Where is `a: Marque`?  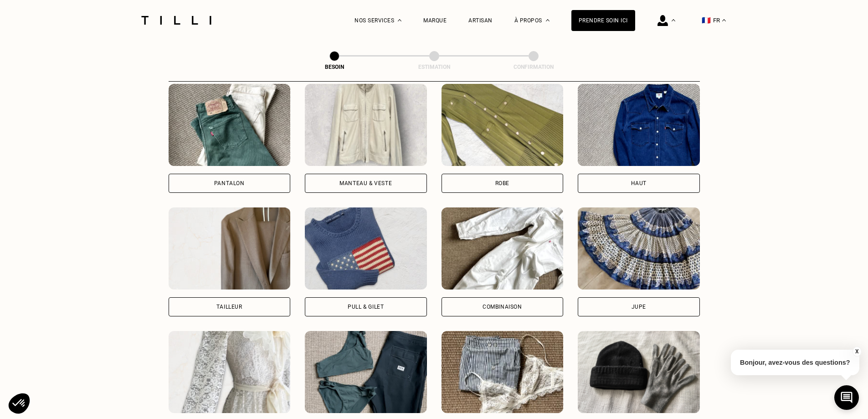
a: Marque is located at coordinates (434, 21).